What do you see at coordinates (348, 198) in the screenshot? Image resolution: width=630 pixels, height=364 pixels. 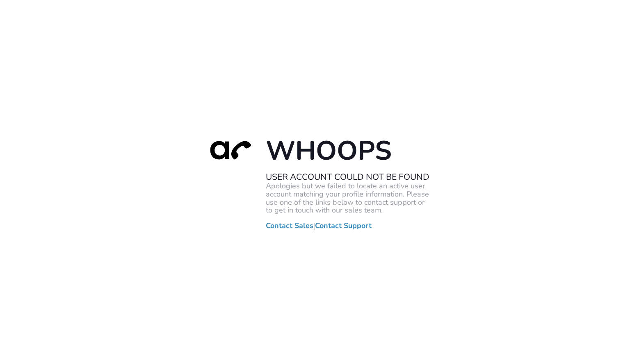 I see `p: Apologies but we failed to locate an active user account matching your profile information. Pleas...` at bounding box center [348, 198].